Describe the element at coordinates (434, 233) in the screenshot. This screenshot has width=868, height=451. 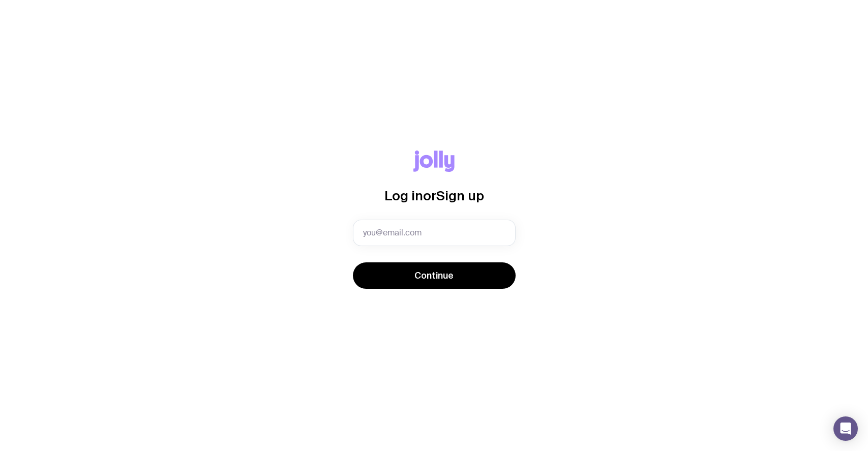
I see `input: you@email.com` at that location.